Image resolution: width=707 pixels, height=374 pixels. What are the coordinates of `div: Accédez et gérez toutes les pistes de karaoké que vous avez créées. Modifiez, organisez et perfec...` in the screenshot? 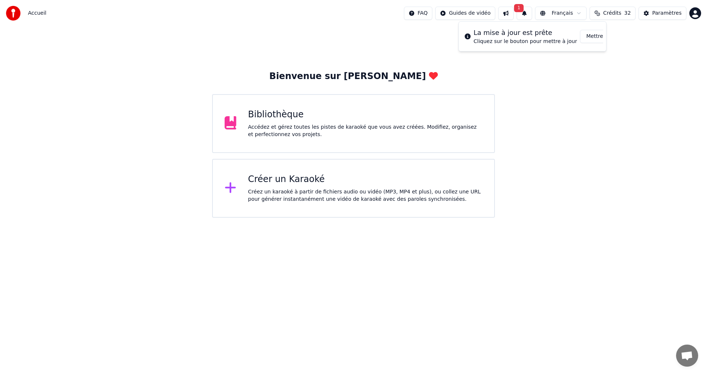 It's located at (365, 131).